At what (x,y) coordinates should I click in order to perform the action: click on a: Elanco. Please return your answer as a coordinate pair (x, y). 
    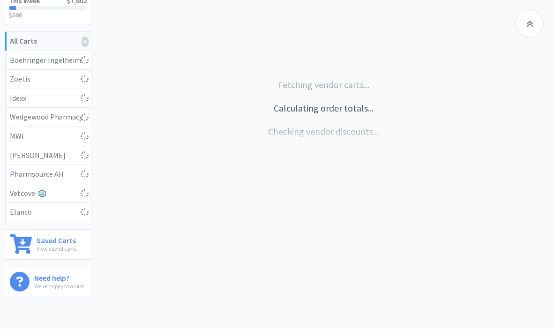
    Looking at the image, I should click on (48, 212).